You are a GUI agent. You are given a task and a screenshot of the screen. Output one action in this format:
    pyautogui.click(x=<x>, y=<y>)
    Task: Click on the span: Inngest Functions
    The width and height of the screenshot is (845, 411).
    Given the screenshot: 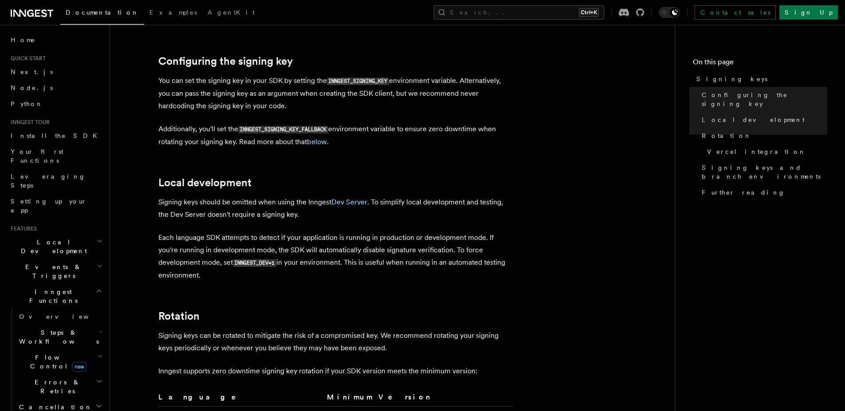 What is the action you would take?
    pyautogui.click(x=51, y=296)
    